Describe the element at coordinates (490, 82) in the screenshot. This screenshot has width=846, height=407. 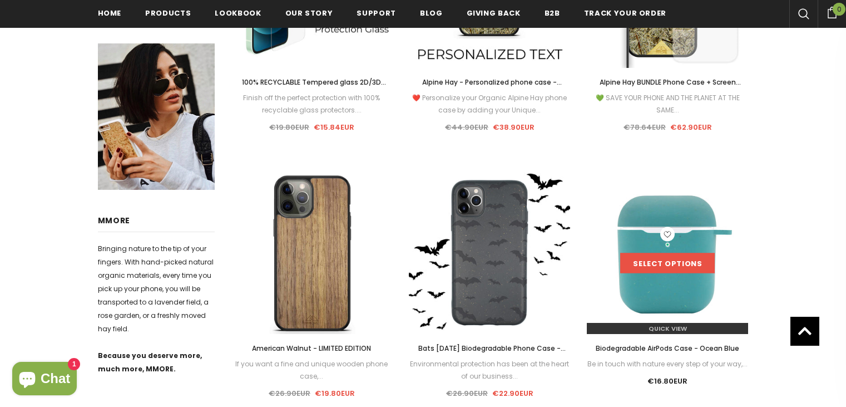
I see `a: Alpine Hay - Personalized phone case - Personalized gift` at that location.